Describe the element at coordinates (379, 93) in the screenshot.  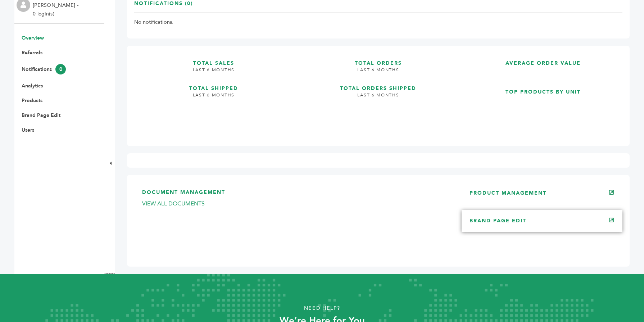
I see `a: TOTAL ORDERS LAST 6 MONTHS TOTAL ORDERS SHIPPED LAST 6 MONTHS` at that location.